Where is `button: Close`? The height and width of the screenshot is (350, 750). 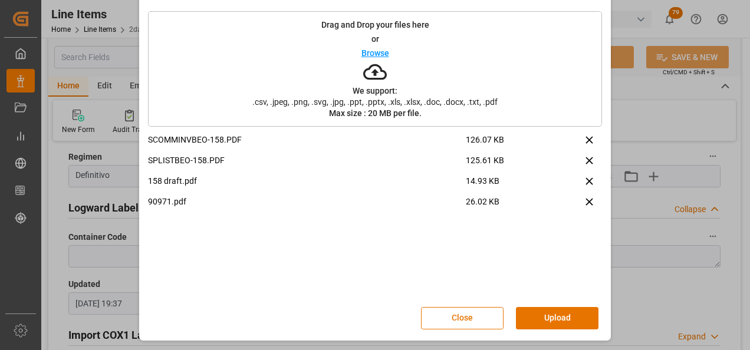
button: Close is located at coordinates (462, 319).